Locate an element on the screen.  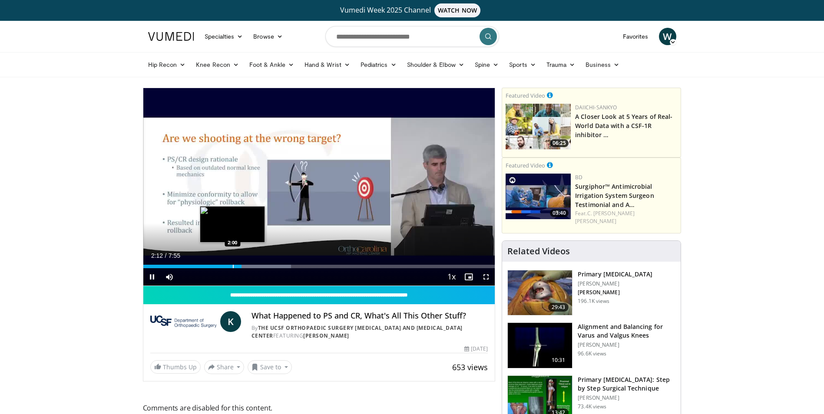
input: Search topics, interventions is located at coordinates (412, 36).